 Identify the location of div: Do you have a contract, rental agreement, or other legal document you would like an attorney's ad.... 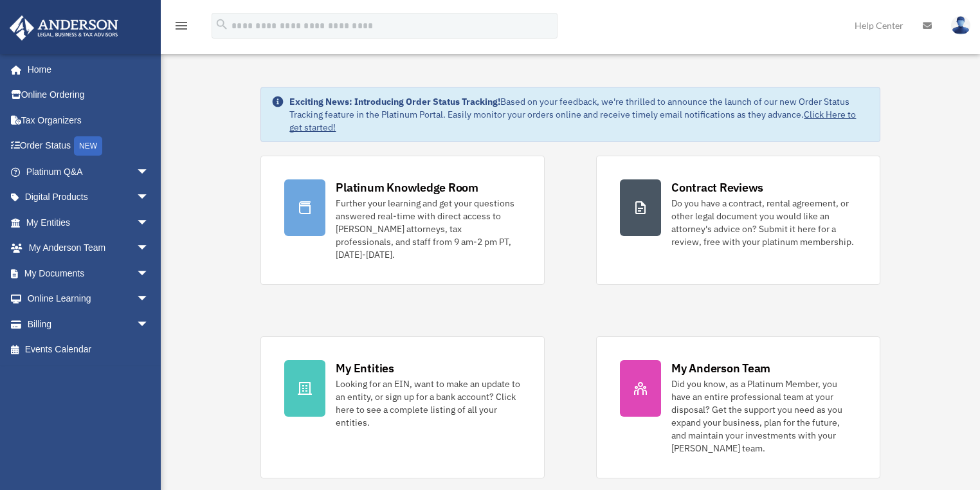
(764, 222).